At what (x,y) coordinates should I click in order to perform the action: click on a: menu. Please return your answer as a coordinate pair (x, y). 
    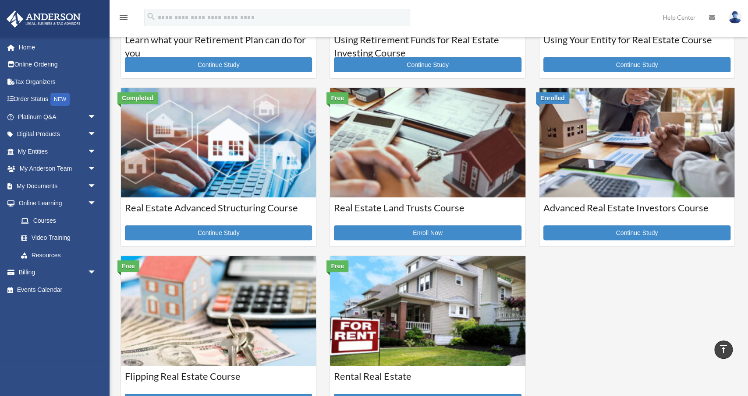
    Looking at the image, I should click on (124, 19).